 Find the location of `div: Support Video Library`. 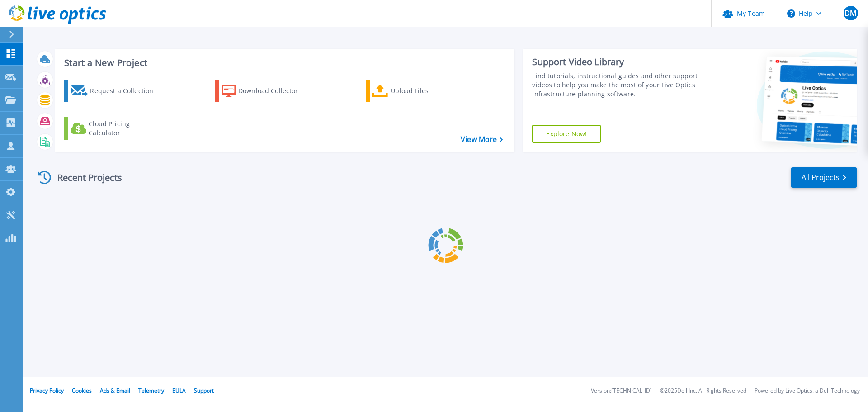

div: Support Video Library is located at coordinates (617, 62).